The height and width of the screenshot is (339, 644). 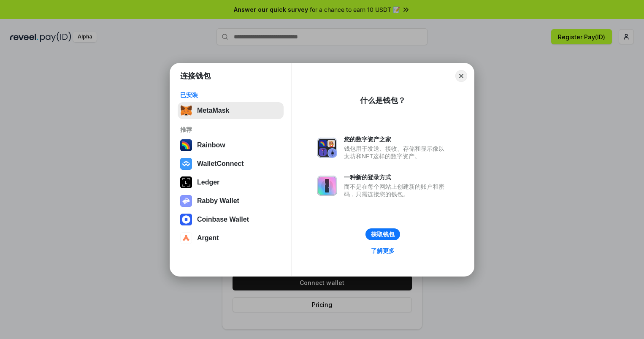 What do you see at coordinates (396, 139) in the screenshot?
I see `div: 您的数字资产之家` at bounding box center [396, 139].